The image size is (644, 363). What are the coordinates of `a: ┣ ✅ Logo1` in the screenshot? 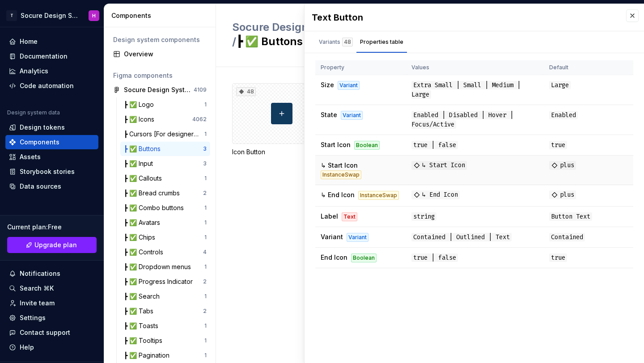 It's located at (165, 105).